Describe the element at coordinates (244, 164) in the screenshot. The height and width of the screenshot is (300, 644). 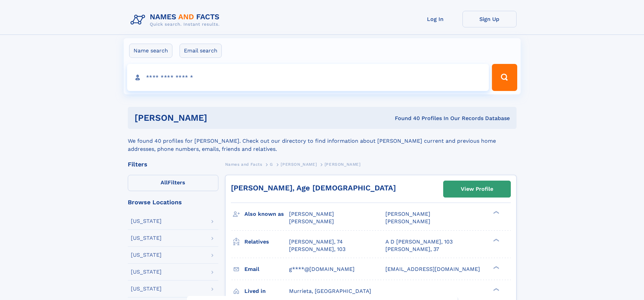
I see `a: Names and Facts` at that location.